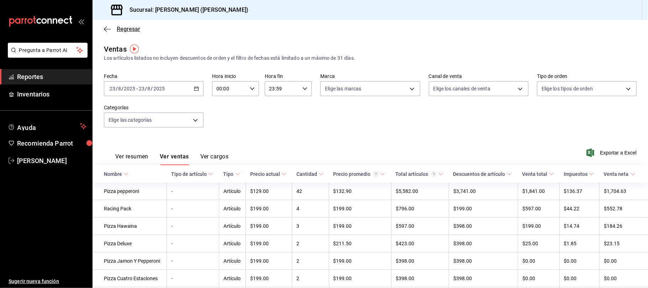  What do you see at coordinates (154, 108) in the screenshot?
I see `label: Categorías` at bounding box center [154, 108].